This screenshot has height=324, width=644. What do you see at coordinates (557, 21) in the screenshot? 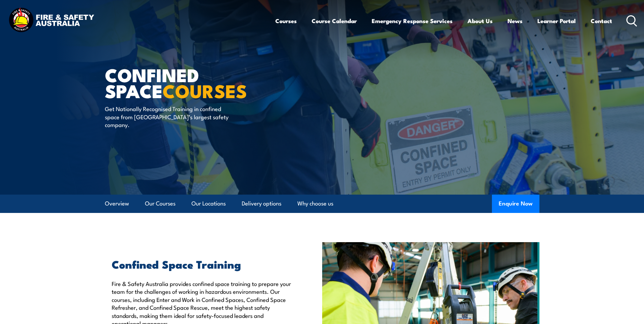
I see `a: Learner Portal` at bounding box center [557, 21].